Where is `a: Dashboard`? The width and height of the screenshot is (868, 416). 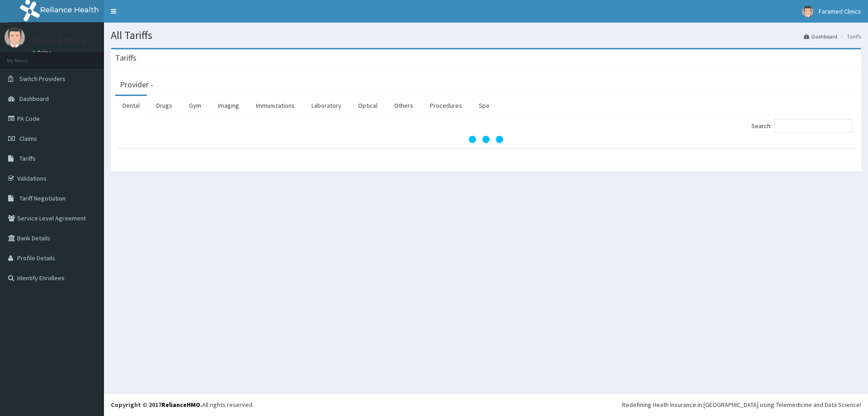 a: Dashboard is located at coordinates (821, 36).